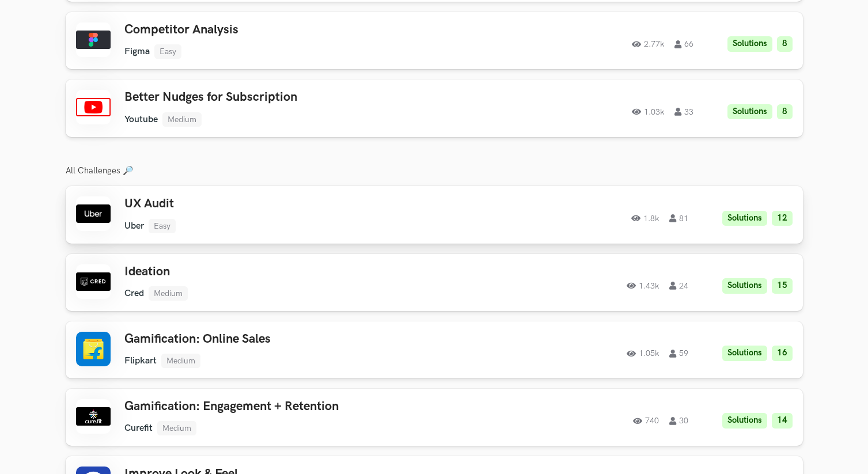 The width and height of the screenshot is (868, 474). What do you see at coordinates (137, 51) in the screenshot?
I see `li: Figma` at bounding box center [137, 51].